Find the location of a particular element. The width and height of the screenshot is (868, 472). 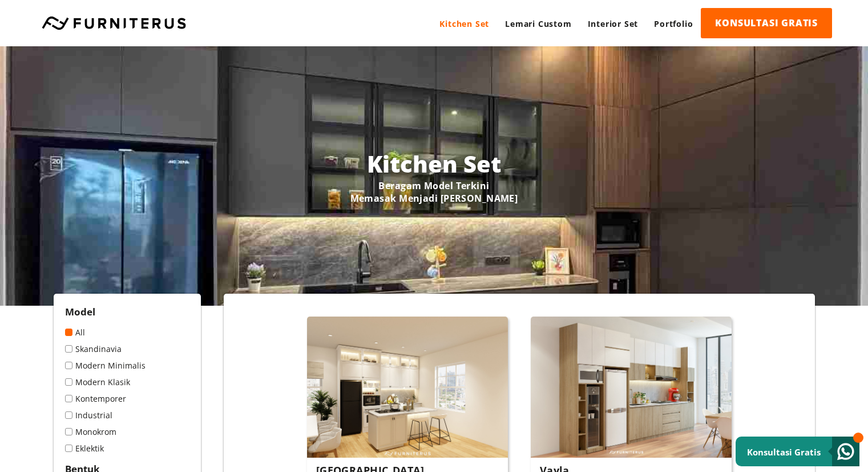

a: Lemari Custom is located at coordinates (538, 24).